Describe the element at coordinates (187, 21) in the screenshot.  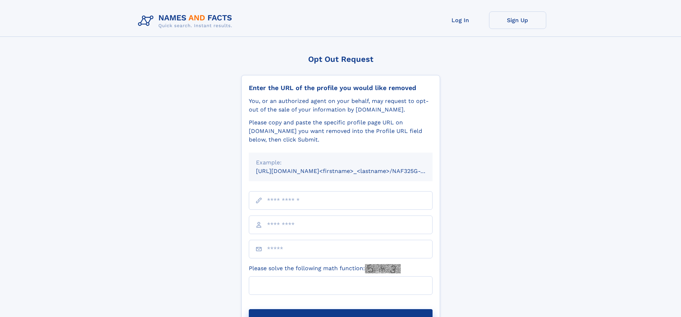
I see `img: Logo Names and Facts` at that location.